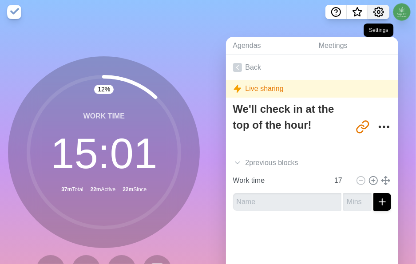  What do you see at coordinates (312, 67) in the screenshot?
I see `a: Back` at bounding box center [312, 67].